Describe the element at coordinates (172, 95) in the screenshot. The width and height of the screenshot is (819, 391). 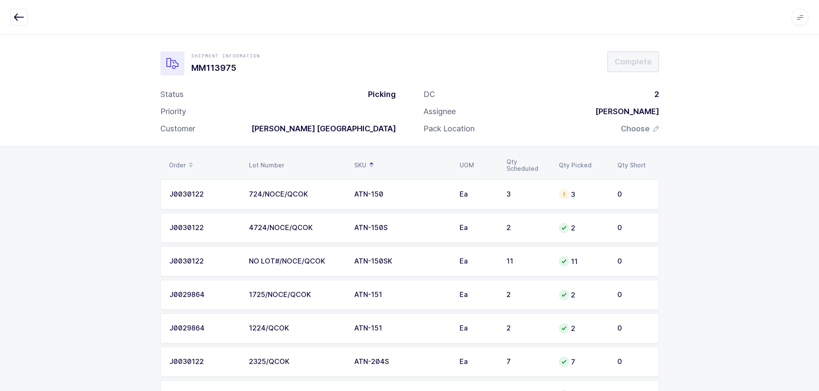
I see `div: Status` at that location.